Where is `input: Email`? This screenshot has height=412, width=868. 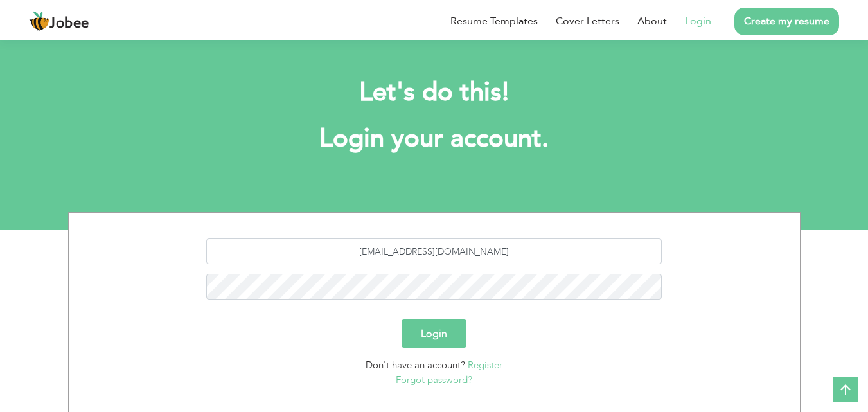 input: Email is located at coordinates (434, 251).